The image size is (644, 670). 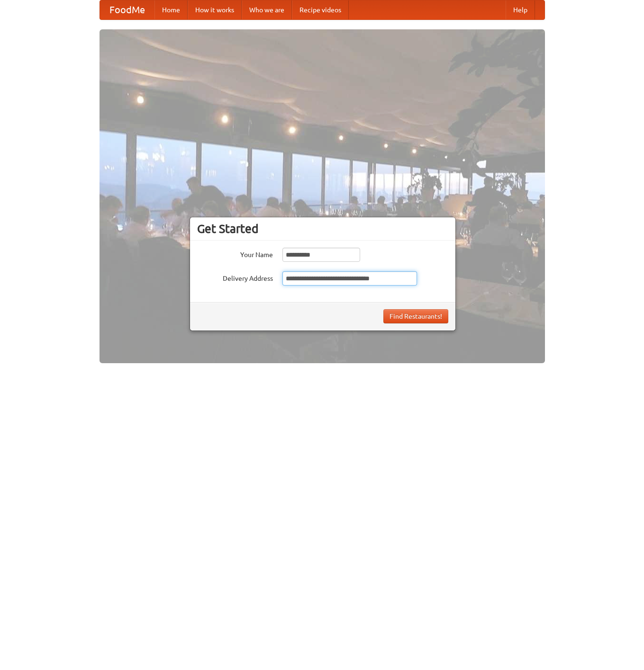 I want to click on a: Help, so click(x=520, y=10).